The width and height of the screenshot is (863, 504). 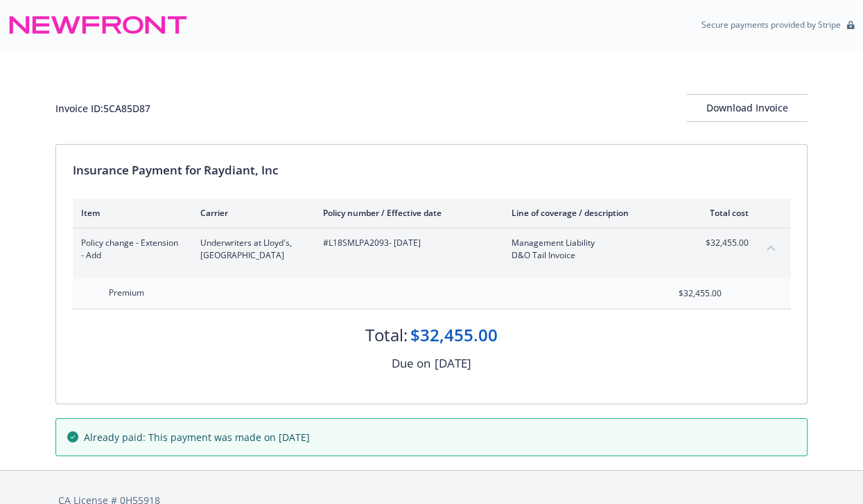 What do you see at coordinates (747, 108) in the screenshot?
I see `div: Download Invoice` at bounding box center [747, 108].